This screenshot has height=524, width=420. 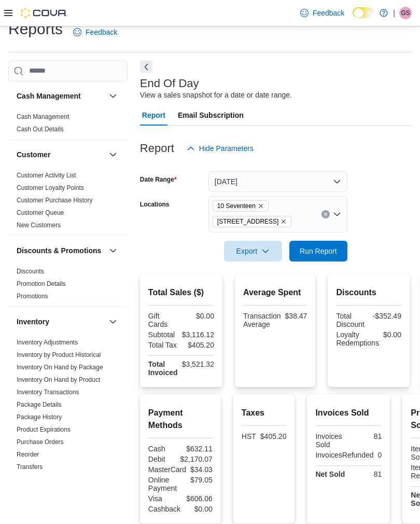 What do you see at coordinates (220, 148) in the screenshot?
I see `button: Hide Parameters` at bounding box center [220, 148].